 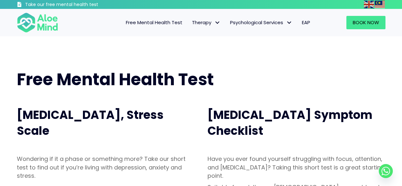 What do you see at coordinates (106, 167) in the screenshot?
I see `p: Wondering if it a phase or something more? Take our short test to find out if you’re living with ...` at bounding box center [106, 167].